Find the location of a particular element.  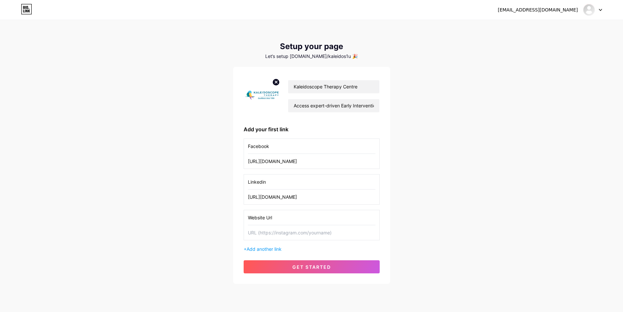

input: bio is located at coordinates (334, 106).